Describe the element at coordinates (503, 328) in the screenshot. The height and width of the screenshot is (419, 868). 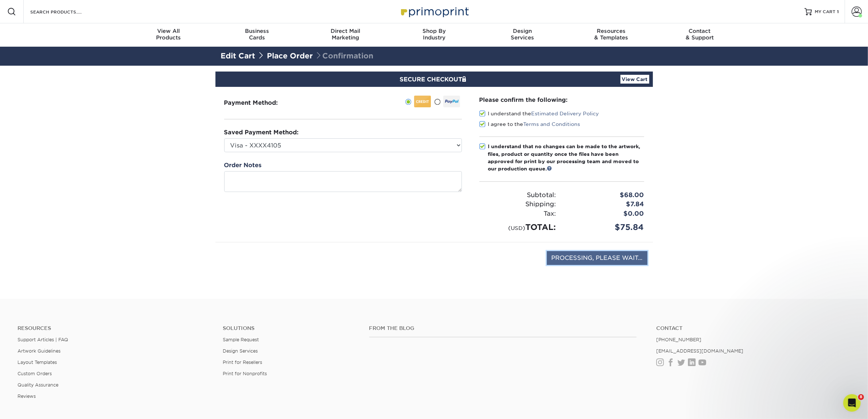
I see `h4: From the Blog` at that location.